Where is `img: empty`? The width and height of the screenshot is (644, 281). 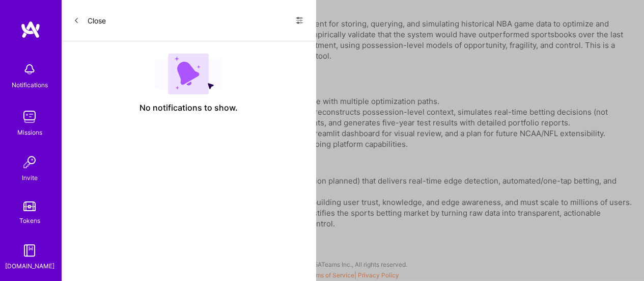
img: empty is located at coordinates (188, 74).